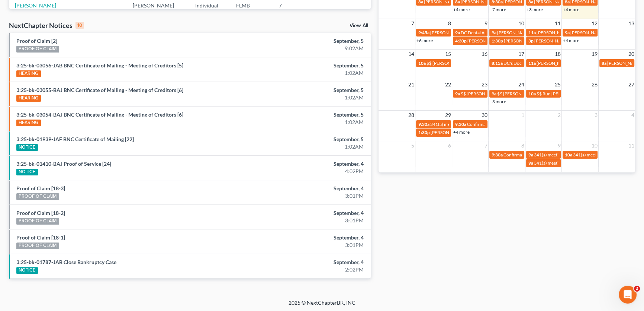 The height and width of the screenshot is (311, 644). I want to click on div: 2:02PM, so click(308, 270).